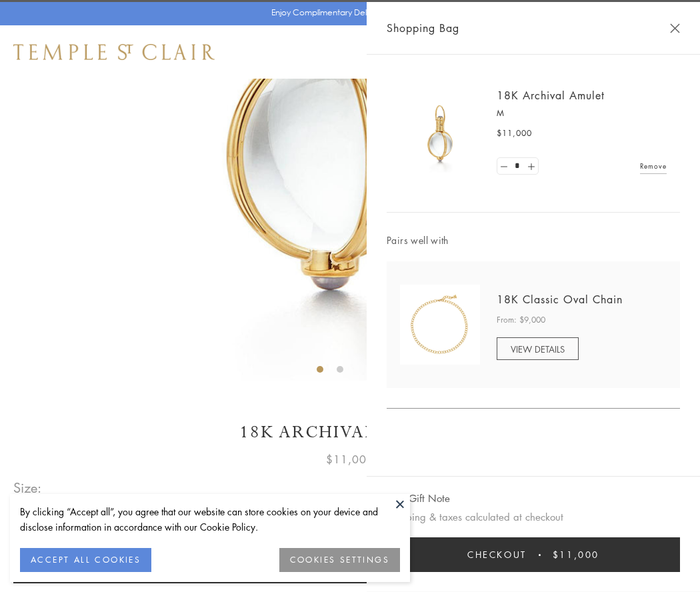  I want to click on p: M, so click(581, 114).